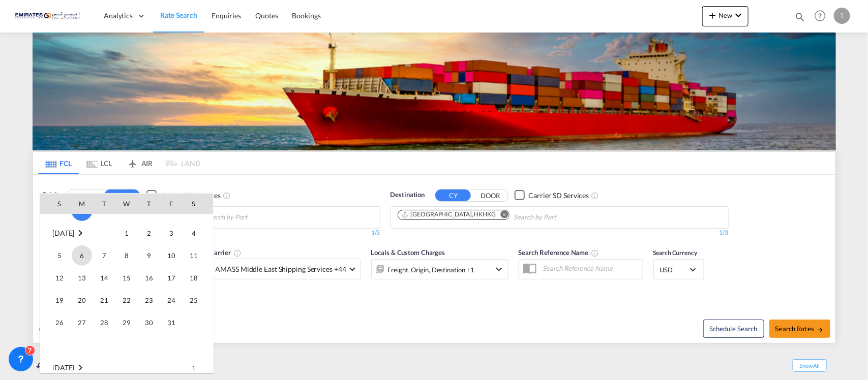 The height and width of the screenshot is (380, 868). What do you see at coordinates (148, 234) in the screenshot?
I see `td: Thursday October 2 2025` at bounding box center [148, 234].